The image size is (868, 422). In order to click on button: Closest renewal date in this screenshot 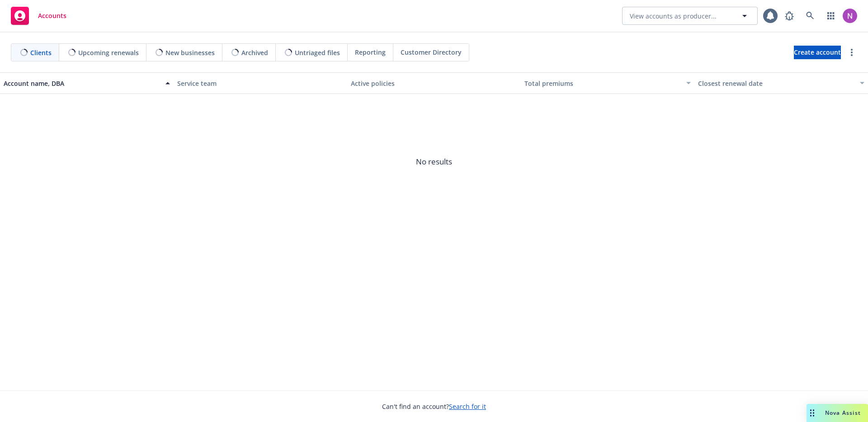, I will do `click(781, 83)`.